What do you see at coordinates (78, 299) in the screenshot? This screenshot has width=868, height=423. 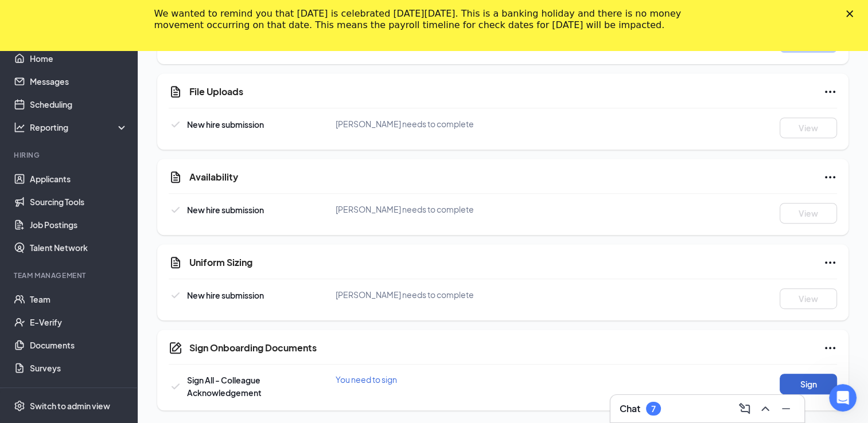 I see `a: Team` at bounding box center [78, 299].